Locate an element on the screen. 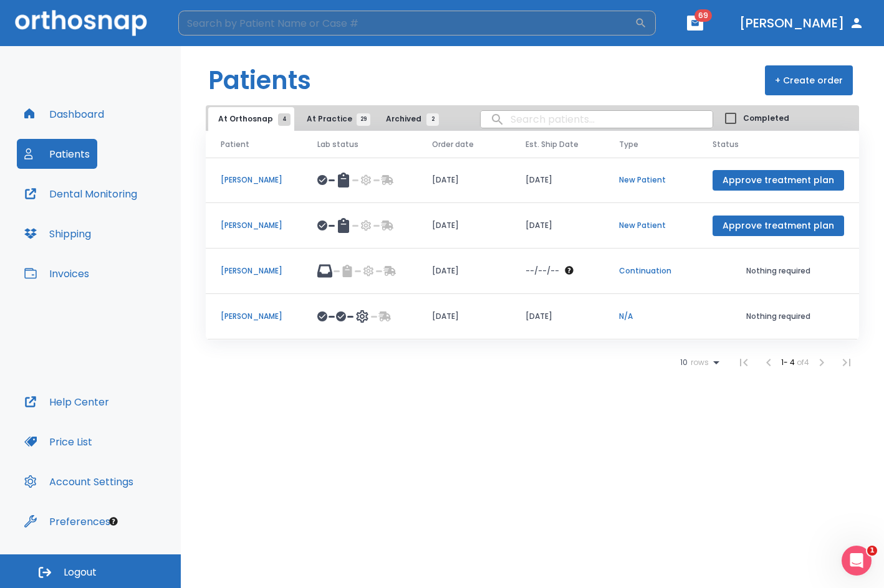 The image size is (884, 588). a: Preferences is located at coordinates (67, 522).